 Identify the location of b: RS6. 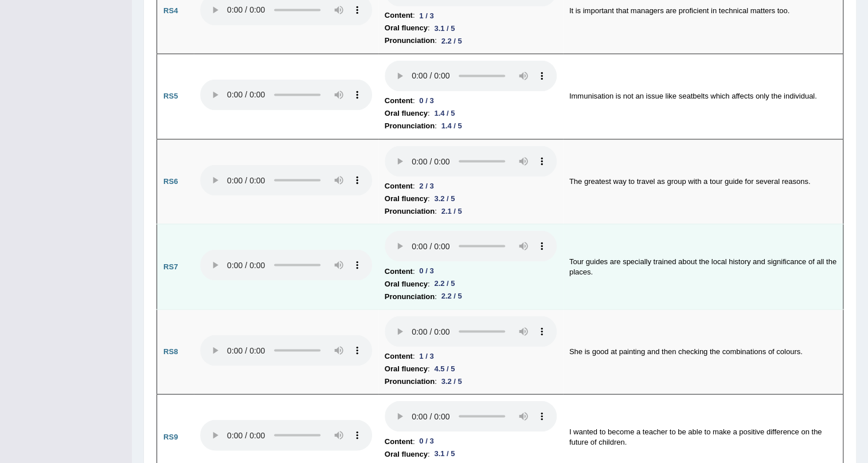
(170, 180).